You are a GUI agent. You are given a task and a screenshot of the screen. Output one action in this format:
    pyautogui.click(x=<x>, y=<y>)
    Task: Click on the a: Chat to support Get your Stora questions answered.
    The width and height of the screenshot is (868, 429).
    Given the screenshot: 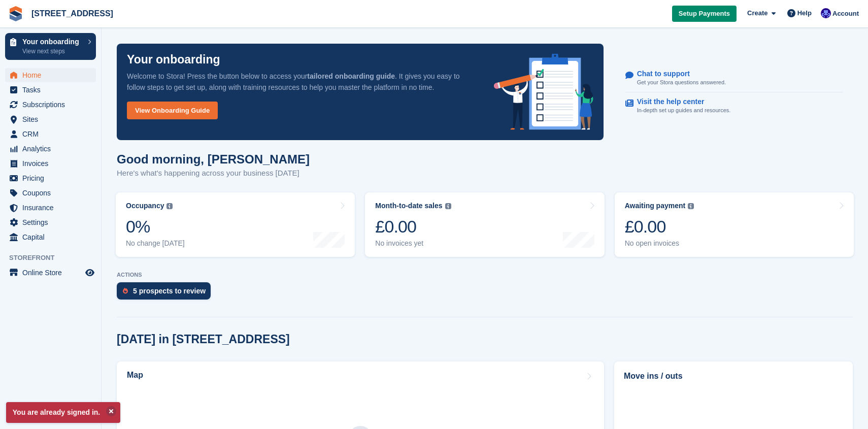 What is the action you would take?
    pyautogui.click(x=734, y=78)
    